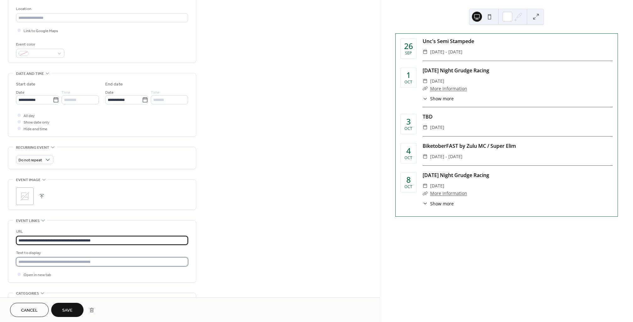 The height and width of the screenshot is (322, 633). I want to click on span: Show date only, so click(36, 122).